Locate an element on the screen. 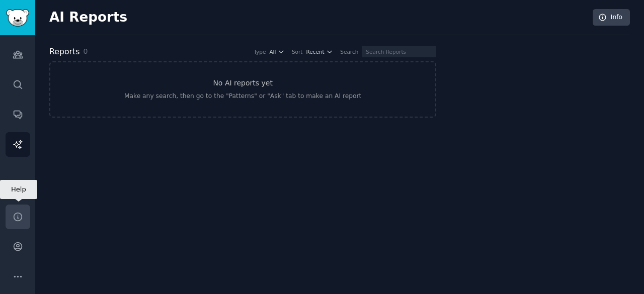 This screenshot has width=644, height=294. a: Info is located at coordinates (611, 18).